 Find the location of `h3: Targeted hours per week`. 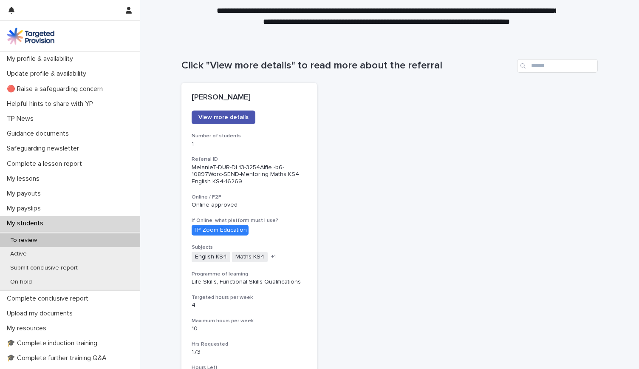

h3: Targeted hours per week is located at coordinates (249, 298).